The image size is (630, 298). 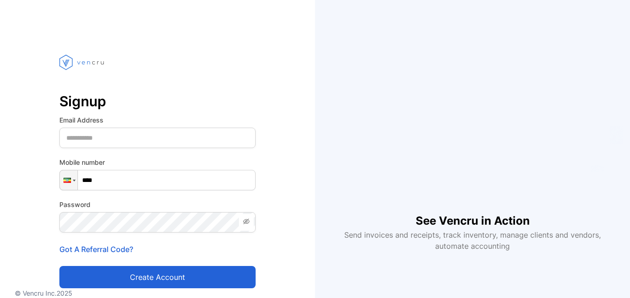 What do you see at coordinates (472, 213) in the screenshot?
I see `h1: See Vencru in Action` at bounding box center [472, 213].